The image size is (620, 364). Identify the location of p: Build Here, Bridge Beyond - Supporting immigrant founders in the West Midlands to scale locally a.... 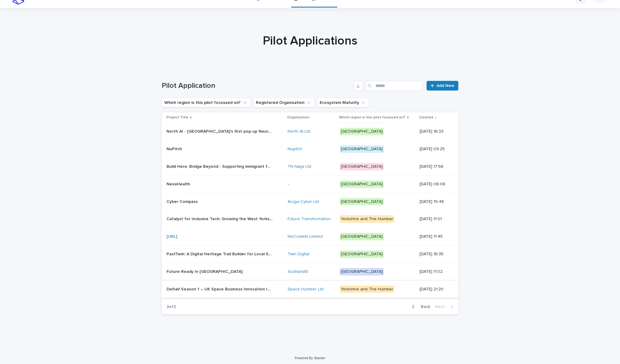
(220, 166).